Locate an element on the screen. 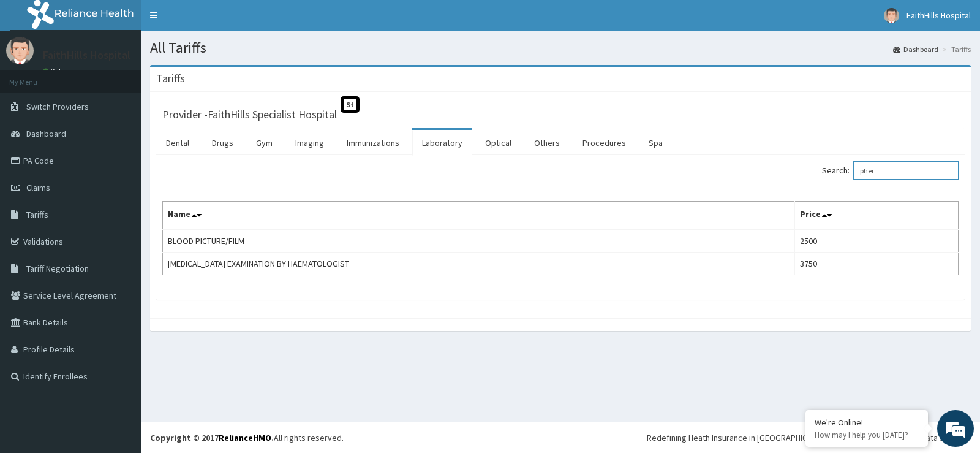 The height and width of the screenshot is (453, 980). a: Laboratory is located at coordinates (442, 143).